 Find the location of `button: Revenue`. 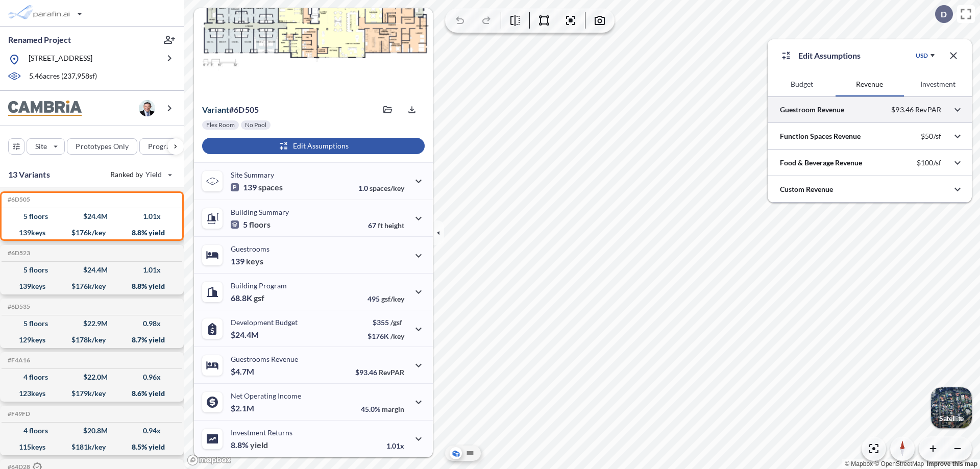

button: Revenue is located at coordinates (869, 84).